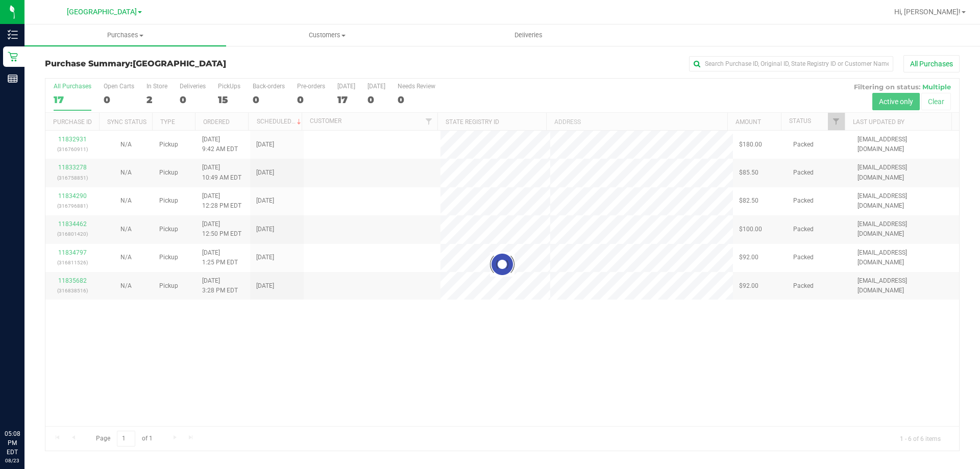  What do you see at coordinates (12, 35) in the screenshot?
I see `inline-svg: Inventory` at bounding box center [12, 35].